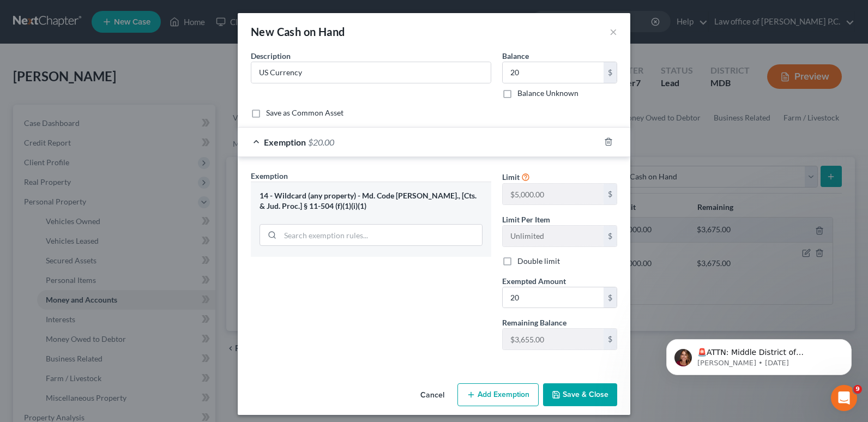 The width and height of the screenshot is (868, 422). I want to click on input: Describe..., so click(371, 73).